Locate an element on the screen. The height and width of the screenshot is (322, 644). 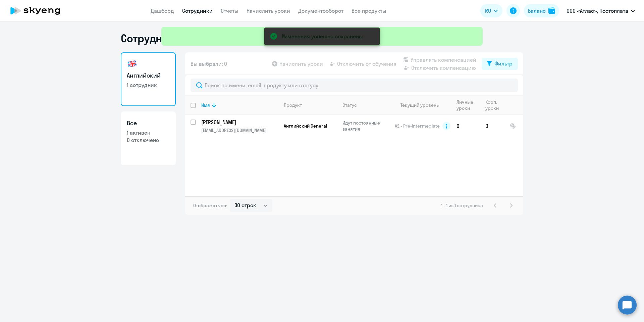
h1: Сотрудники is located at coordinates (151, 38).